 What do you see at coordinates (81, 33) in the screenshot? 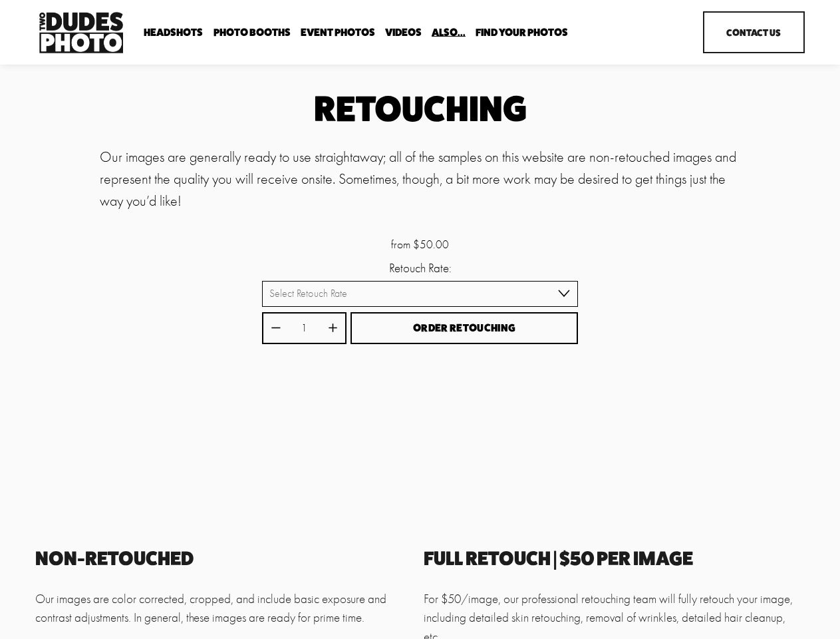
I see `img: Two Dudes Photo | Headshots, Portraits &amp; Photo Booths` at bounding box center [81, 33].